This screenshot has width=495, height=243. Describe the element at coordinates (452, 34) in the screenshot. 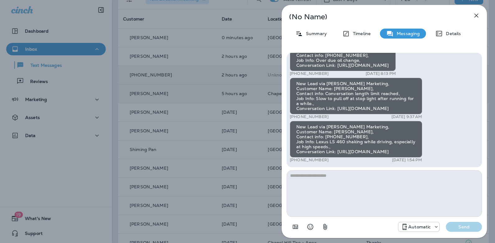

I see `p: Details` at that location.